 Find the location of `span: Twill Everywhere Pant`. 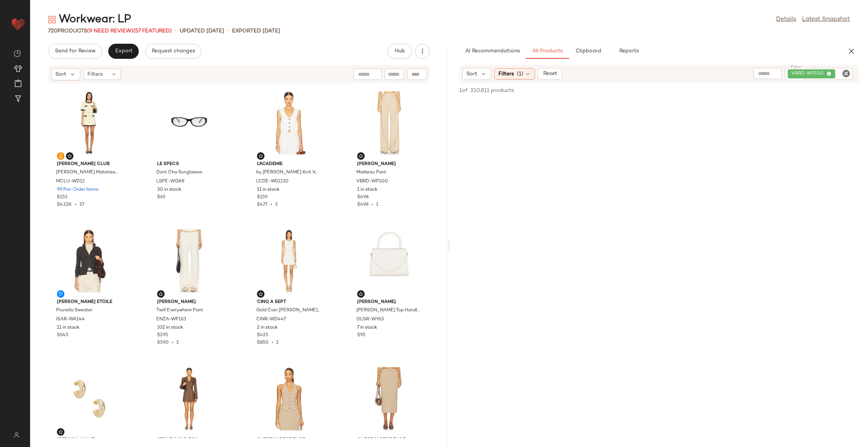

span: Twill Everywhere Pant is located at coordinates (180, 310).